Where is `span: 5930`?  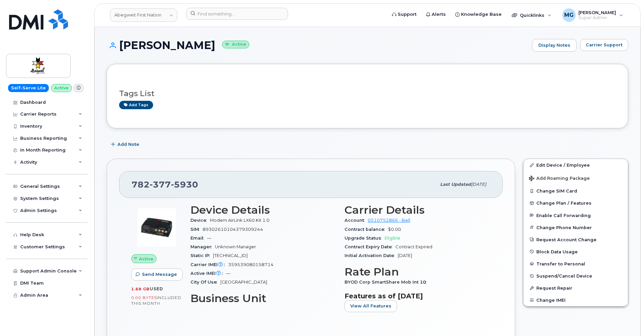
span: 5930 is located at coordinates (185, 184).